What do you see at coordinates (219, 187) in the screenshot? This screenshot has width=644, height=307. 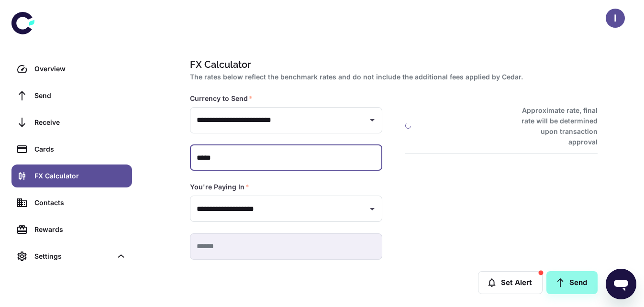 I see `label: You're Paying In` at bounding box center [219, 187].